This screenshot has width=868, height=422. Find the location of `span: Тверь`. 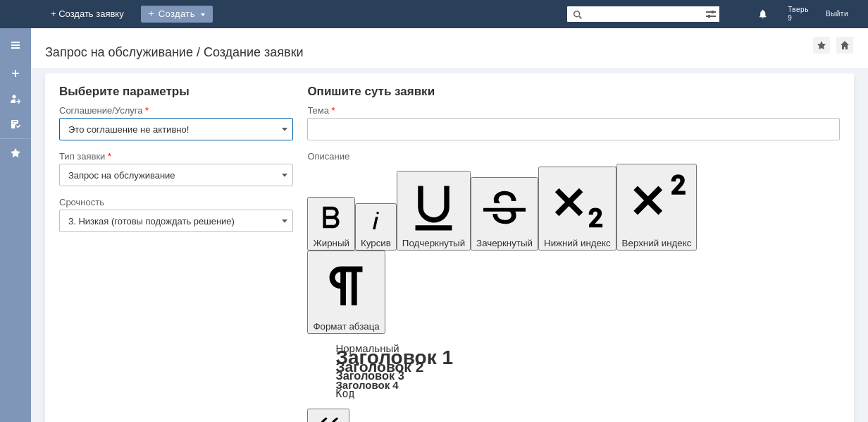

span: Тверь is located at coordinates (799, 10).